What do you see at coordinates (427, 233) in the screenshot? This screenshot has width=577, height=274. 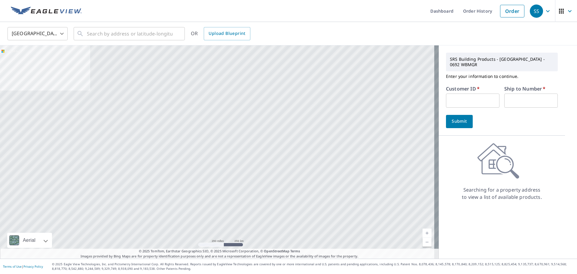 I see `a: Current Level 5, Zoom In` at bounding box center [427, 233].